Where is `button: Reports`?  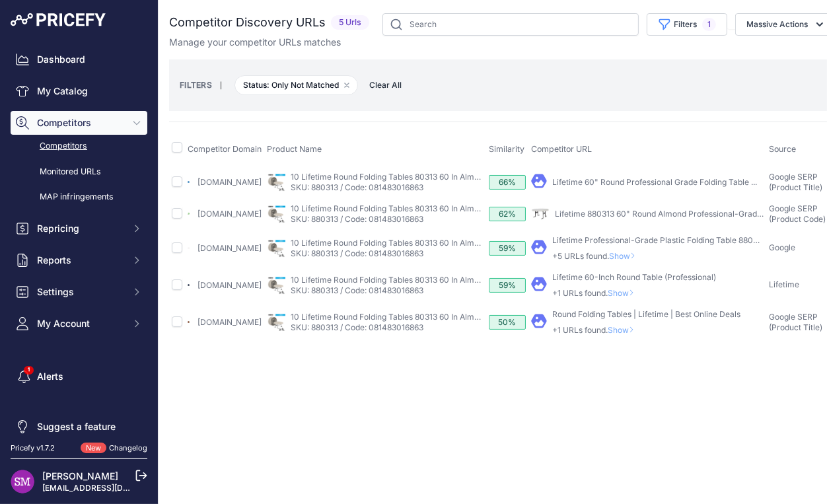
button: Reports is located at coordinates (79, 260).